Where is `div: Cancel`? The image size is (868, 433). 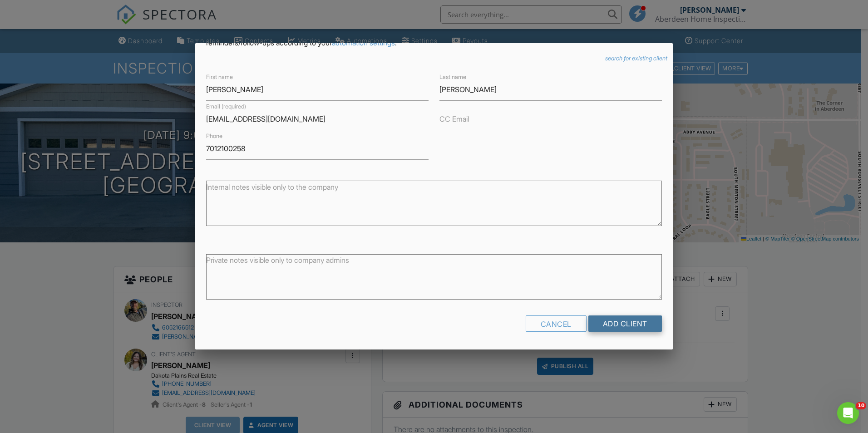
div: Cancel is located at coordinates (556, 323).